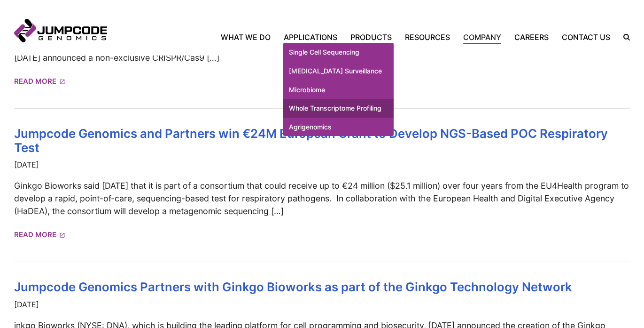 The image size is (644, 328). Describe the element at coordinates (338, 52) in the screenshot. I see `a: Single Cell Sequencing` at that location.